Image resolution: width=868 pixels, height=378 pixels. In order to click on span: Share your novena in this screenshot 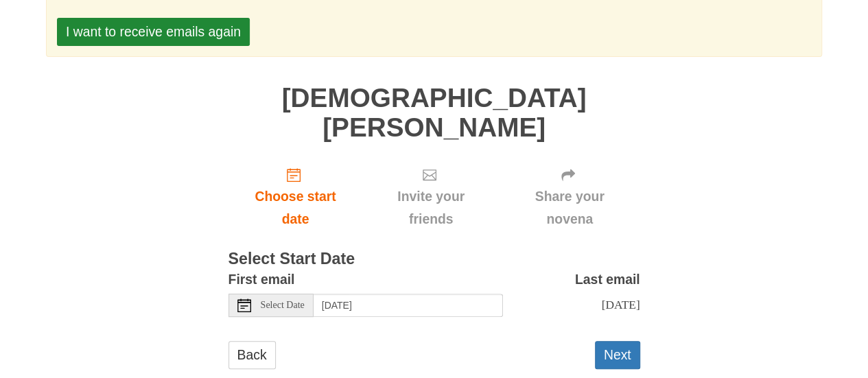, I will do `click(570, 208)`.